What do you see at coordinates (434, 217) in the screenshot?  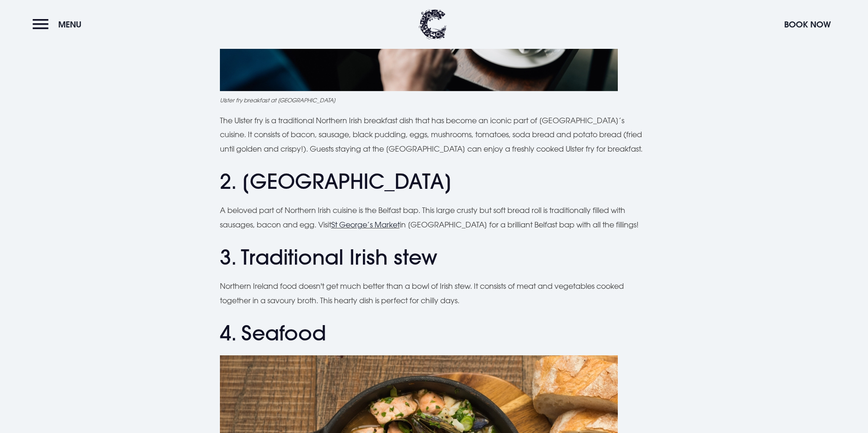 I see `p: A beloved part of Northern Irish cuisine is the Belfast bap. This large crusty but soft bread rol...` at bounding box center [434, 217].